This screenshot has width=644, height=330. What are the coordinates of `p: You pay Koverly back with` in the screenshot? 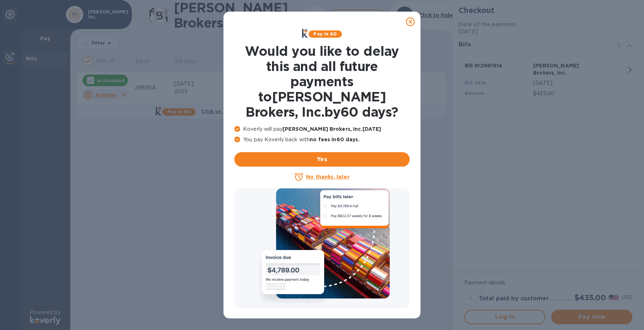 It's located at (322, 140).